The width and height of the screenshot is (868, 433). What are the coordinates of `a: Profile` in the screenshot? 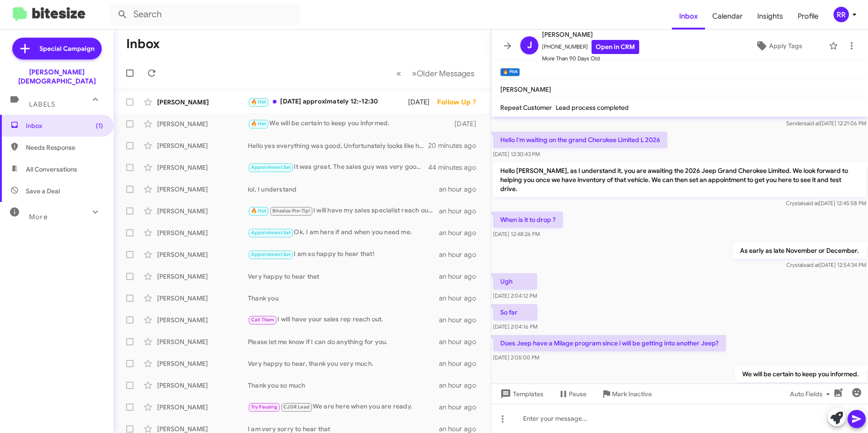 It's located at (808, 17).